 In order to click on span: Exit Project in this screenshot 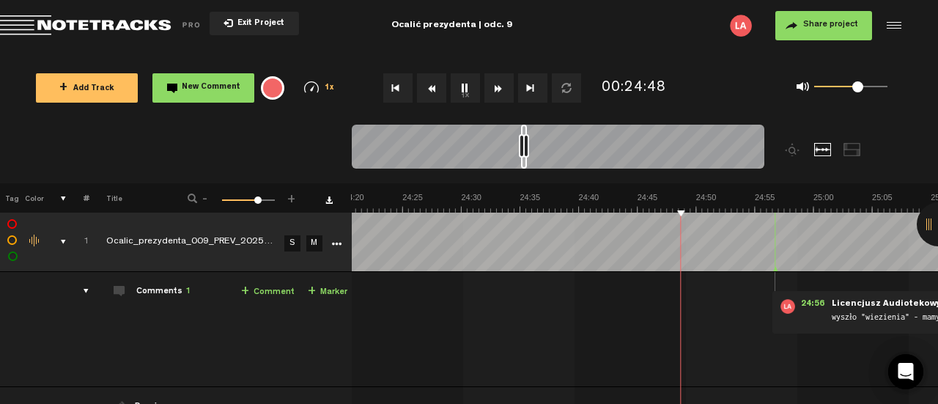, I will do `click(259, 23)`.